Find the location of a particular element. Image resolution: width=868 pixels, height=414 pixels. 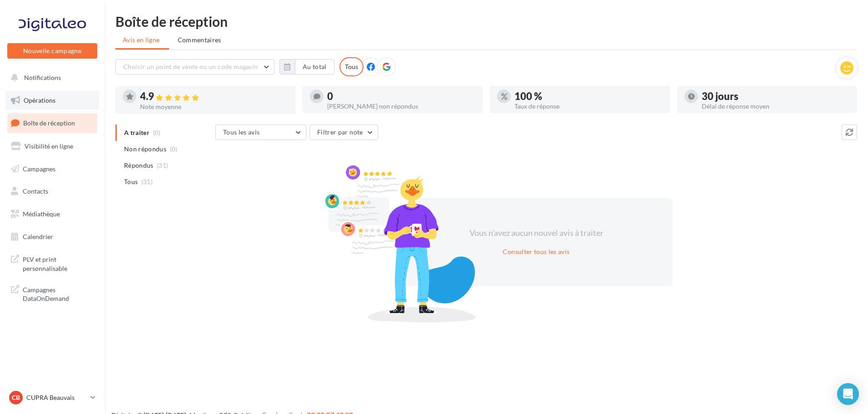

span: Opérations is located at coordinates (39, 100).